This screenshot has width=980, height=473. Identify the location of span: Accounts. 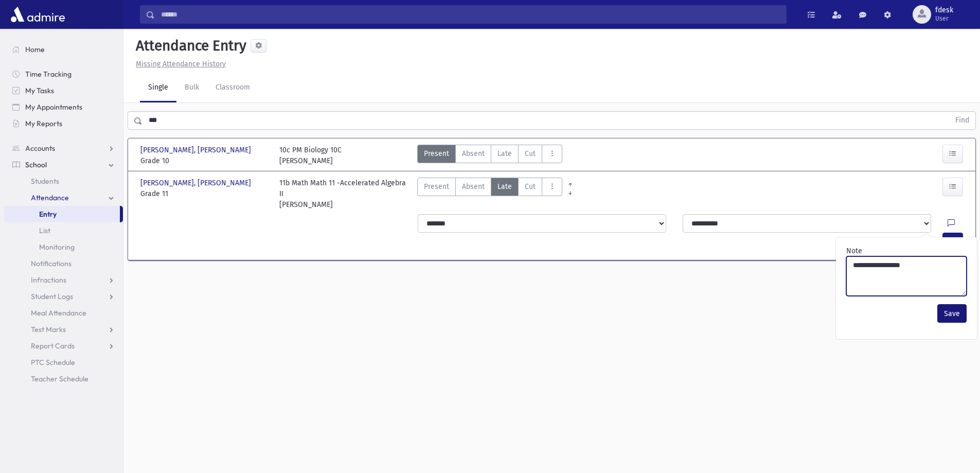
(40, 149).